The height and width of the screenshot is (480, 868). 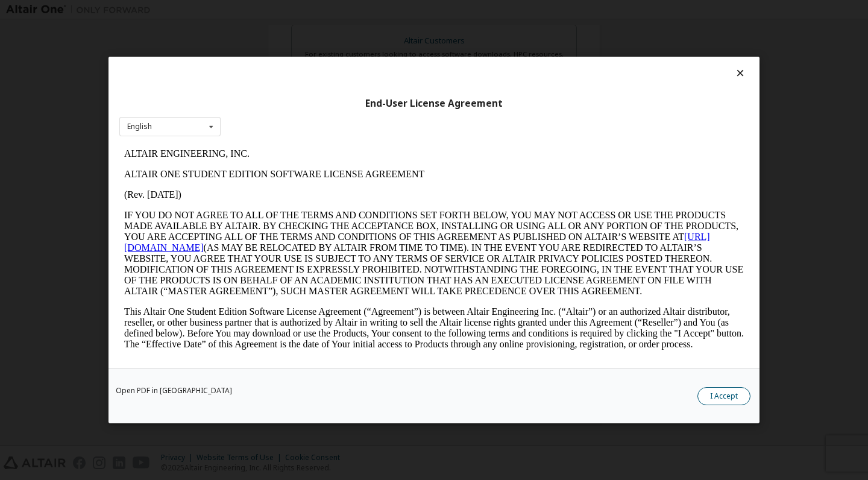 I want to click on button: I Accept, so click(x=724, y=396).